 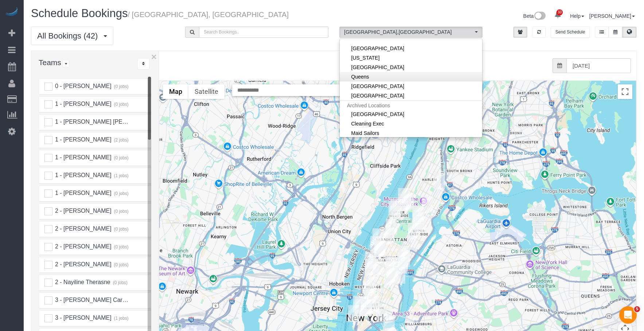 I want to click on div: 10/03/2025 10:00AM - Rachel Haney - 222 West 80th Street, Apt. 4c, New York, NY 10024, so click(x=394, y=209).